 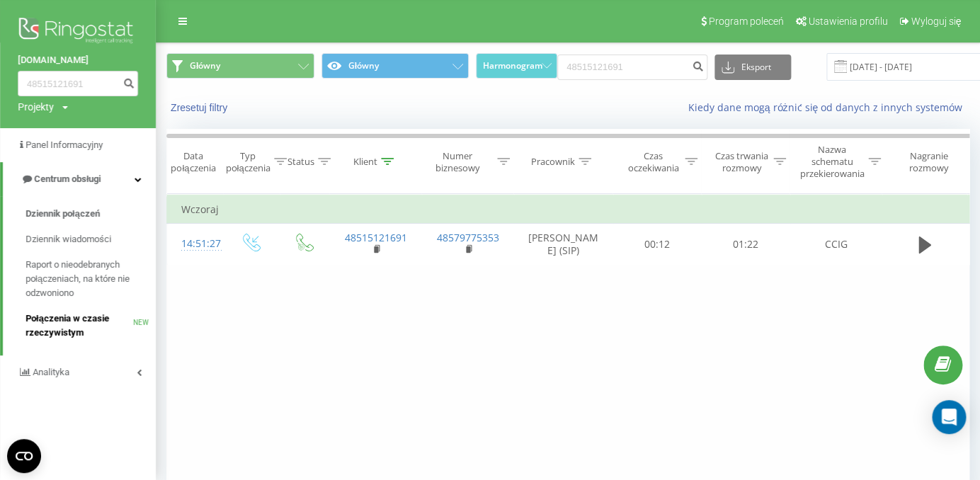 What do you see at coordinates (741, 162) in the screenshot?
I see `div: Czas trwania rozmowy` at bounding box center [741, 162].